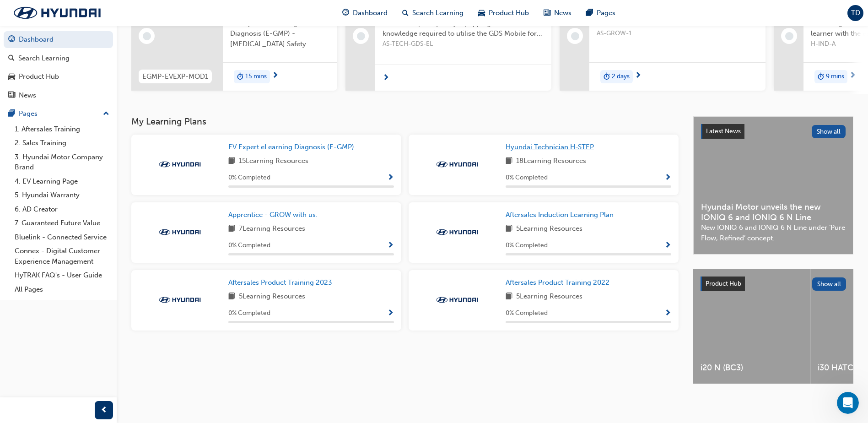 The width and height of the screenshot is (868, 423). What do you see at coordinates (62, 129) in the screenshot?
I see `a: 1. Aftersales Training` at bounding box center [62, 129].